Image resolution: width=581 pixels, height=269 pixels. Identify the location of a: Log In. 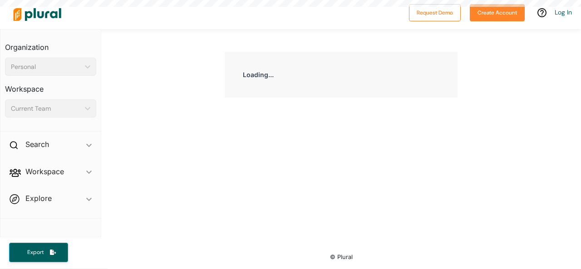
(563, 12).